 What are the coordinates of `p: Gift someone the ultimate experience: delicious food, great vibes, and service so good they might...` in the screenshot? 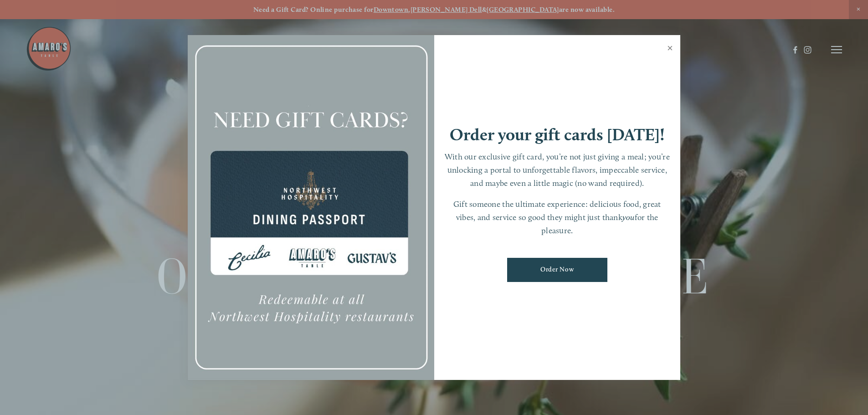 It's located at (557, 217).